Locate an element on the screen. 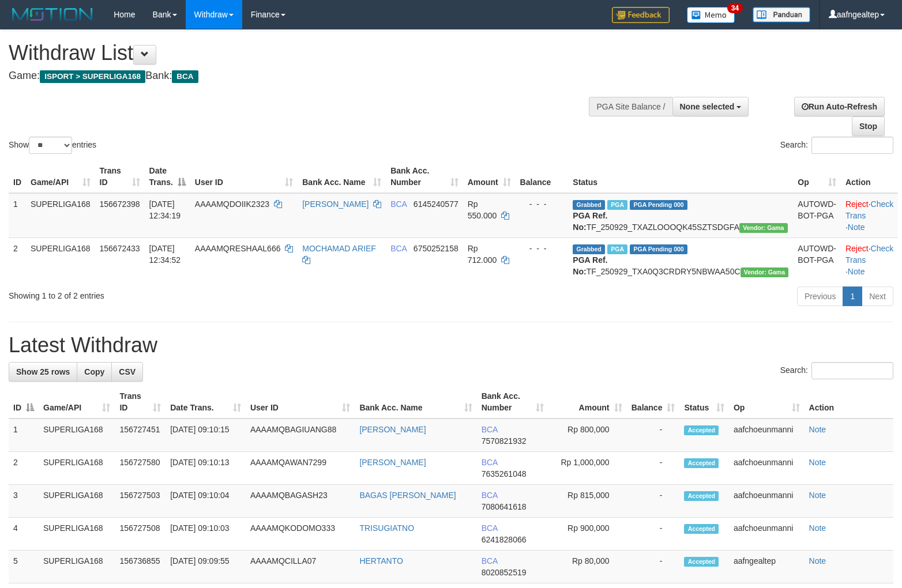  div: PGA Site Balance / is located at coordinates (631, 107).